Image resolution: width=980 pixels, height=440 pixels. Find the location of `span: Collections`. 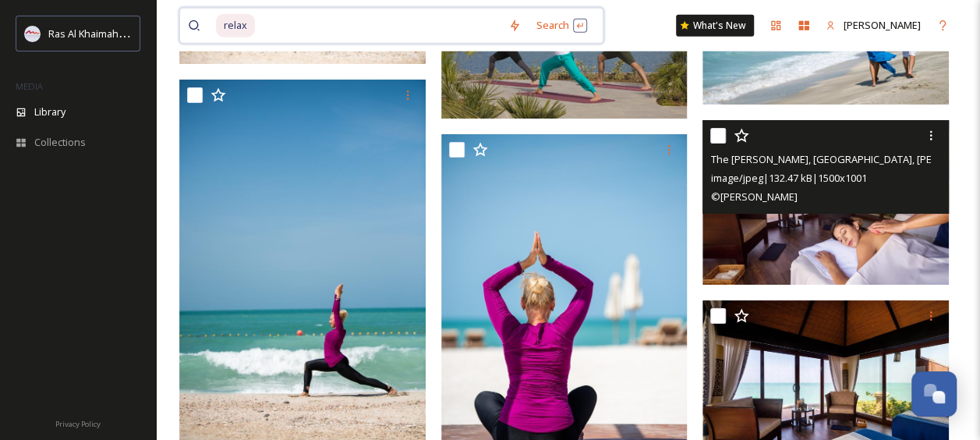

span: Collections is located at coordinates (60, 142).